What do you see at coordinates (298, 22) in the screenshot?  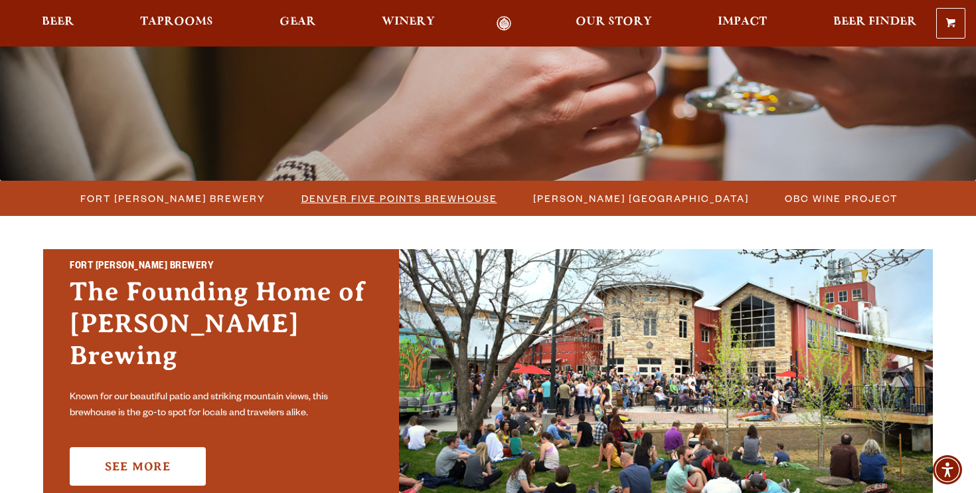 I see `span: Gear` at bounding box center [298, 22].